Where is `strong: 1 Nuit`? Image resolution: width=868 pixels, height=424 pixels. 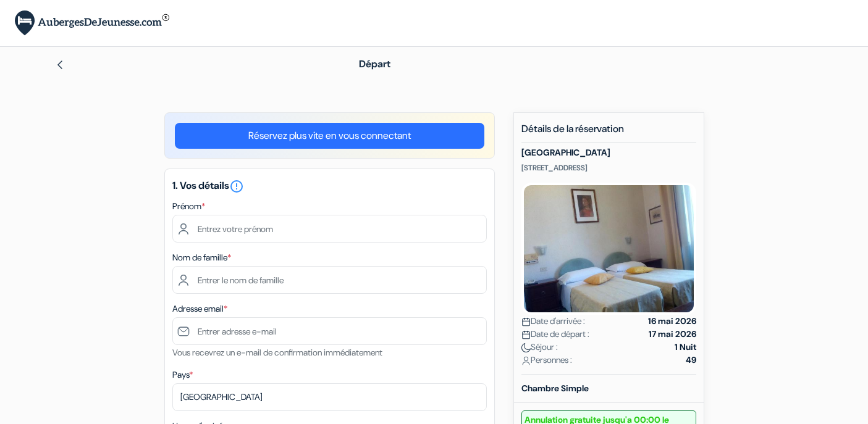 strong: 1 Nuit is located at coordinates (685, 346).